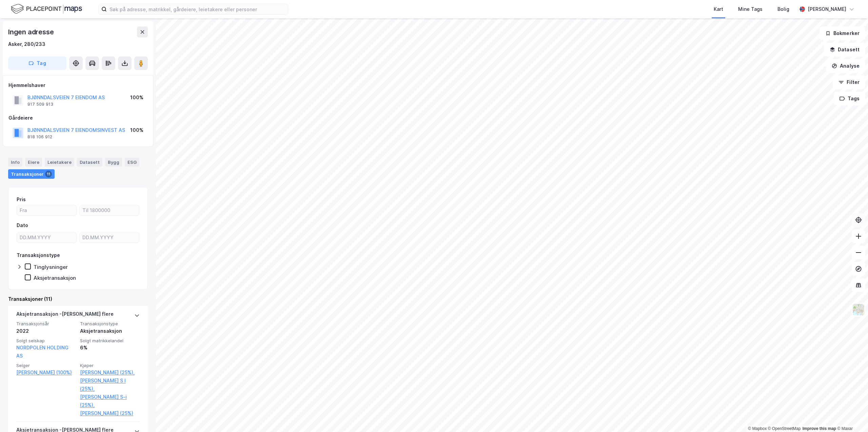 The width and height of the screenshot is (868, 432). What do you see at coordinates (850, 98) in the screenshot?
I see `button: Tags` at bounding box center [850, 98].